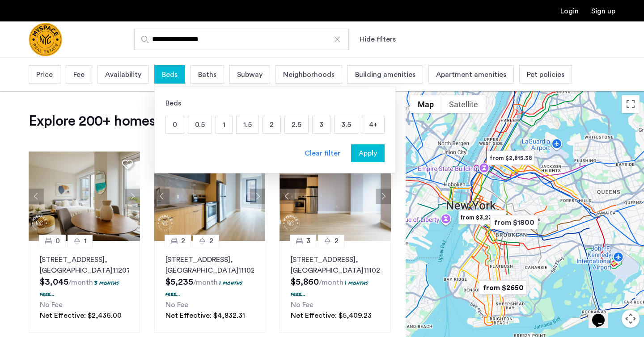 This screenshot has width=644, height=337. What do you see at coordinates (169, 75) in the screenshot?
I see `span: Beds` at bounding box center [169, 75].